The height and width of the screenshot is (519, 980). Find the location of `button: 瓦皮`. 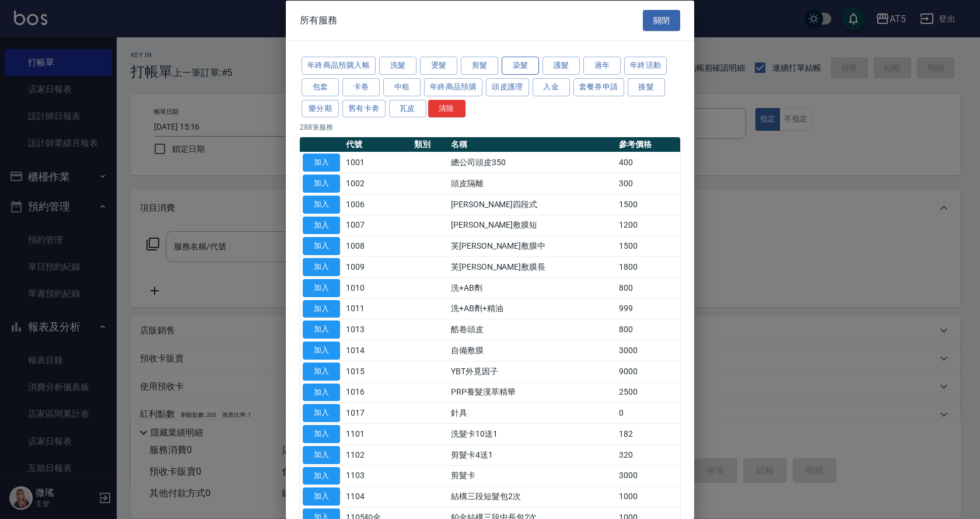

button: 瓦皮 is located at coordinates (408, 108).